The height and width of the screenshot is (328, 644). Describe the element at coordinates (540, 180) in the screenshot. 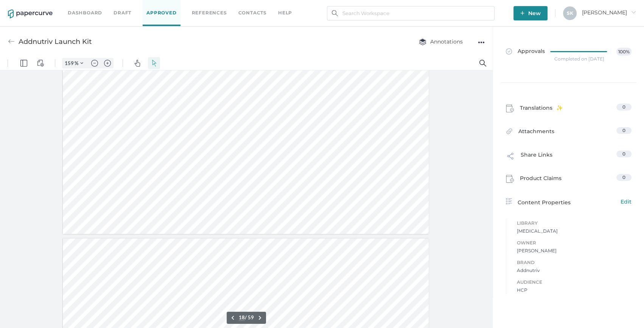

I see `span: Product Claims` at that location.